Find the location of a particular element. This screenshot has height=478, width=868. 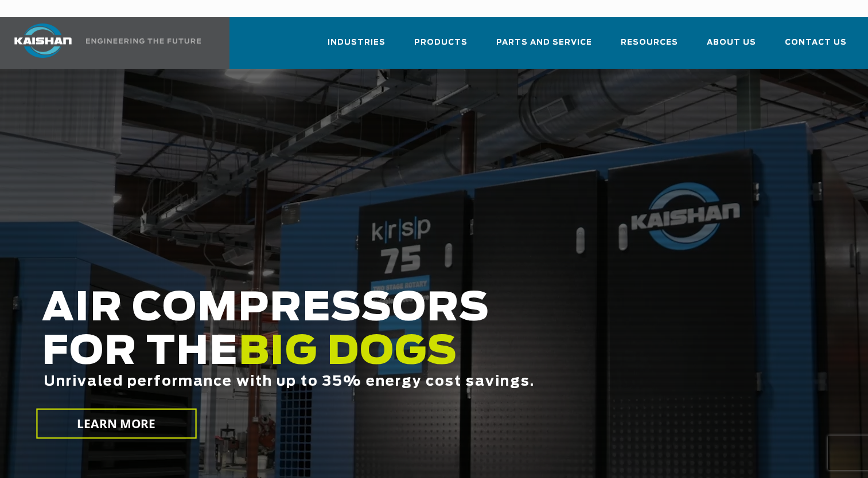

a: Contact Us is located at coordinates (816, 47).